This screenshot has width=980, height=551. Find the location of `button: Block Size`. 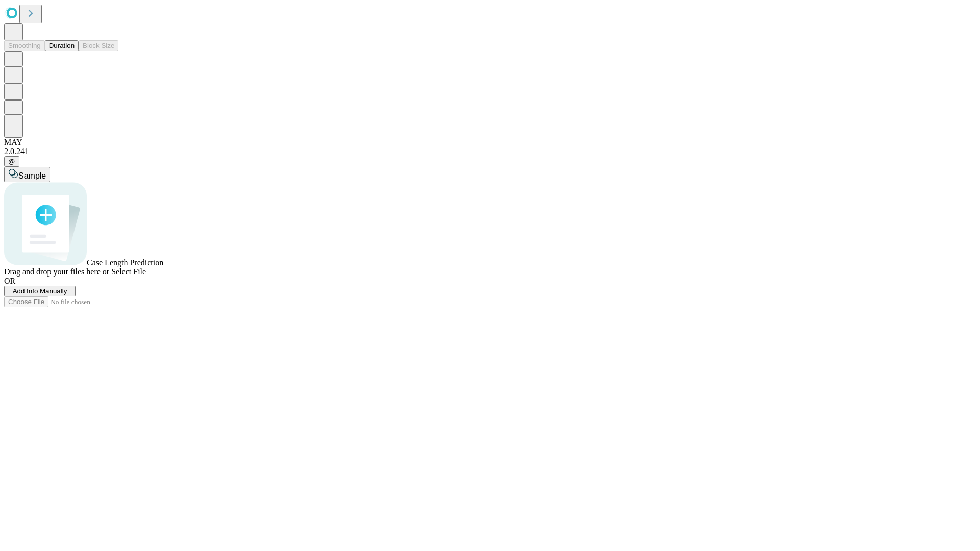

button: Block Size is located at coordinates (99, 46).